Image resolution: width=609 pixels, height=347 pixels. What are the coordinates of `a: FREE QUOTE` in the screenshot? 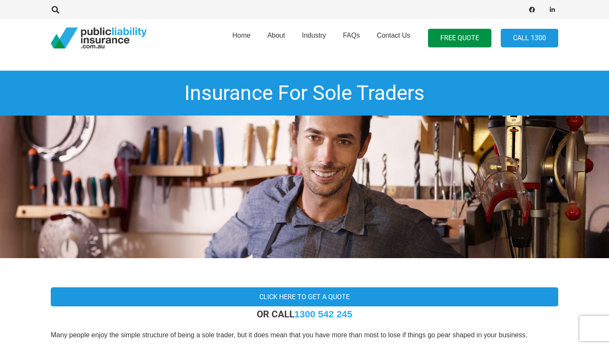 It's located at (460, 38).